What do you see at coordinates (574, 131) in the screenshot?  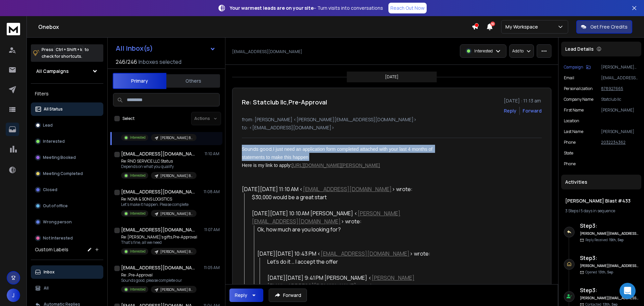 I see `p: Last Name` at bounding box center [574, 131].